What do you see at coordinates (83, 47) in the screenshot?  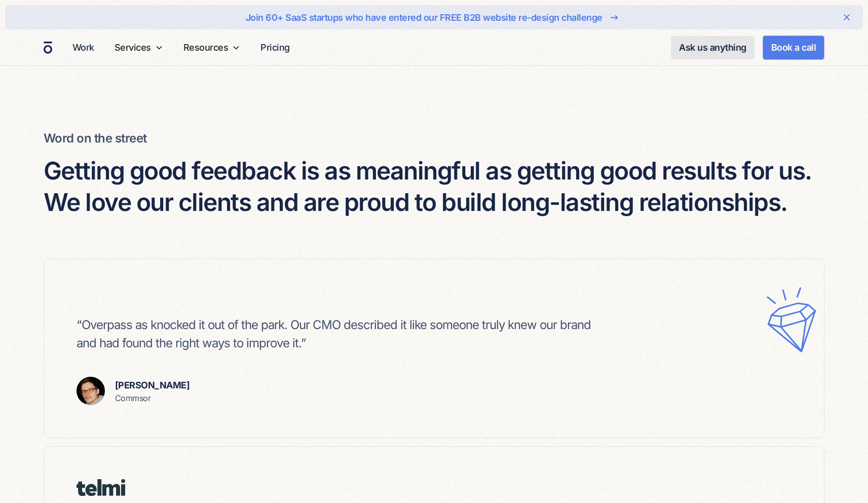 I see `a: Work` at bounding box center [83, 47].